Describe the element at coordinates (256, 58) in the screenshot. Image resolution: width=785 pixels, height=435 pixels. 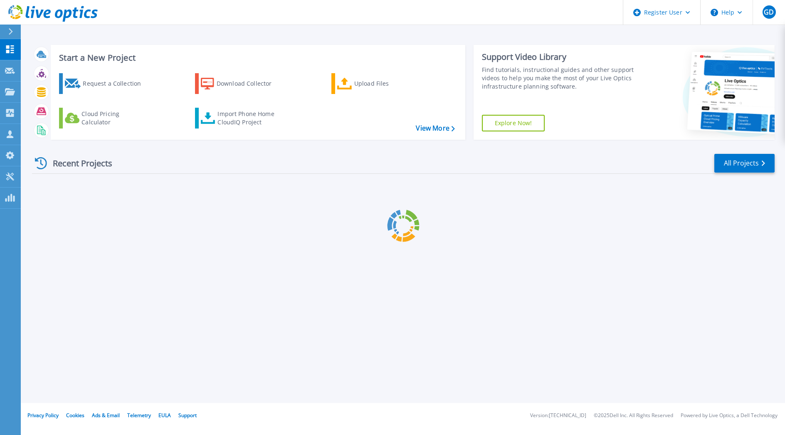
I see `h3: Start a New Project` at that location.